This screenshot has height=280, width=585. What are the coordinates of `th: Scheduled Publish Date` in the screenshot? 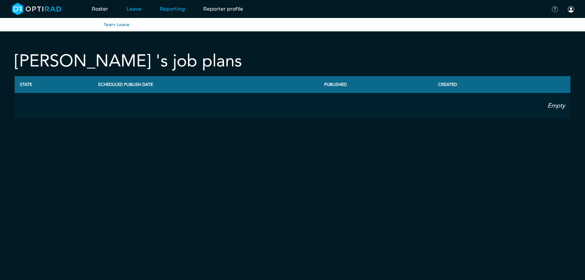 It's located at (206, 84).